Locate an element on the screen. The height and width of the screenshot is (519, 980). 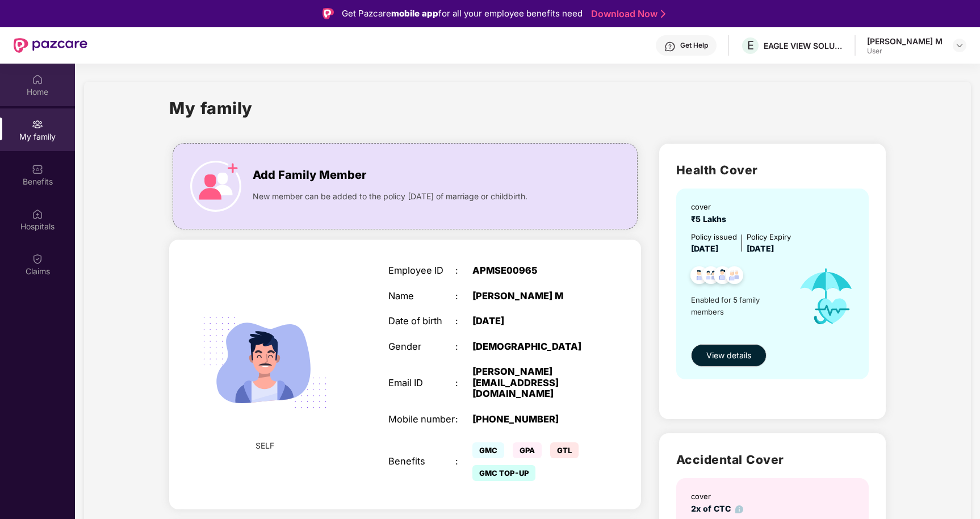
div: Policy Expiry is located at coordinates (769, 237).